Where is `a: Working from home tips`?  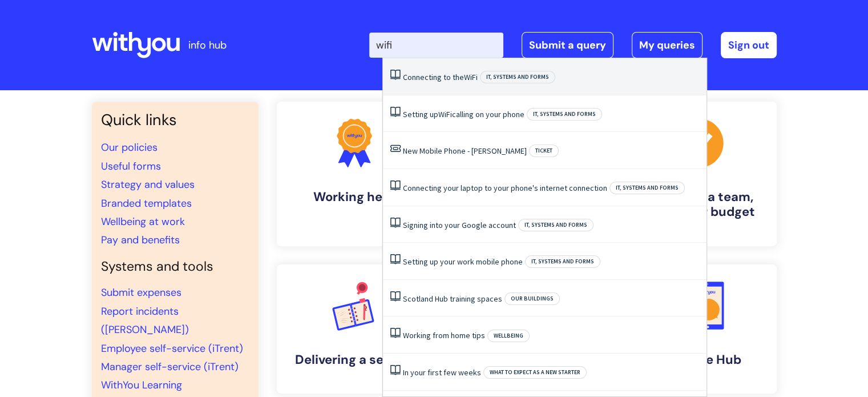 a: Working from home tips is located at coordinates (444, 335).